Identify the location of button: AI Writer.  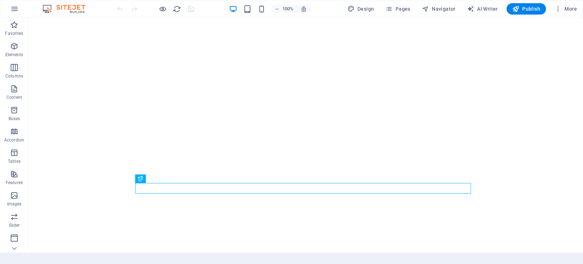
(482, 9).